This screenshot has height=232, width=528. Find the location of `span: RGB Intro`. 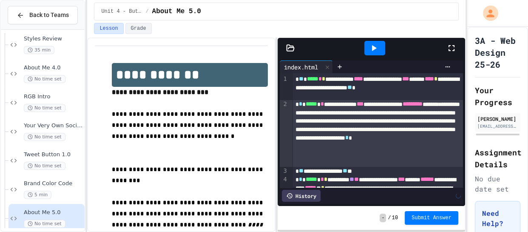

span: RGB Intro is located at coordinates (53, 97).